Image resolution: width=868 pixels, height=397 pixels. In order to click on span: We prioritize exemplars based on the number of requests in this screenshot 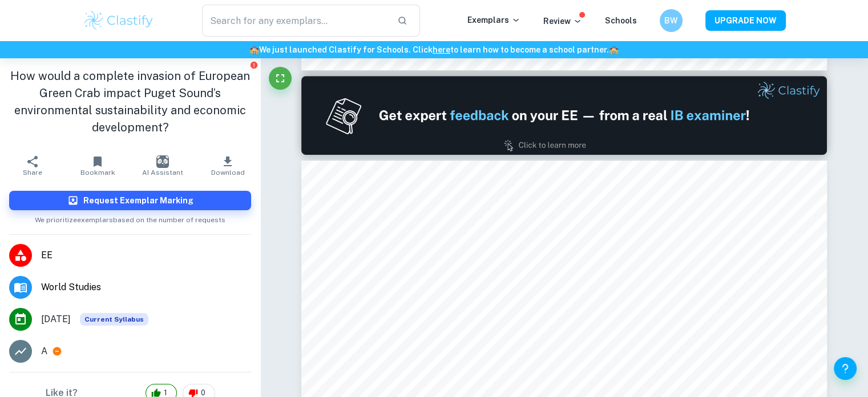, I will do `click(130, 217)`.